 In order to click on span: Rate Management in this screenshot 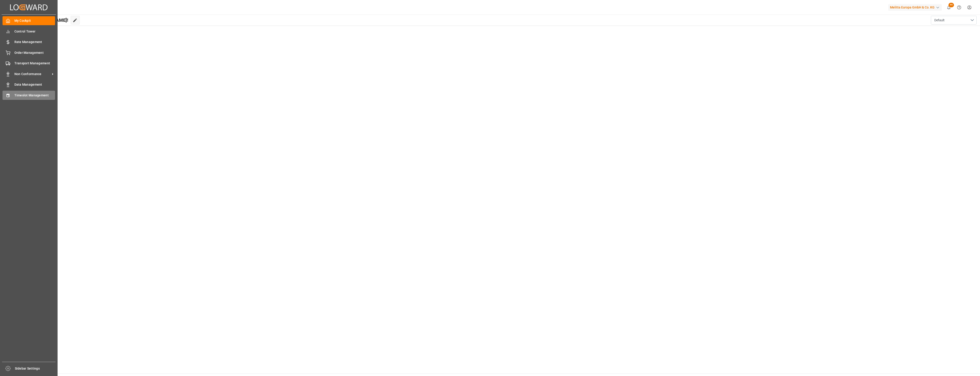, I will do `click(35, 42)`.